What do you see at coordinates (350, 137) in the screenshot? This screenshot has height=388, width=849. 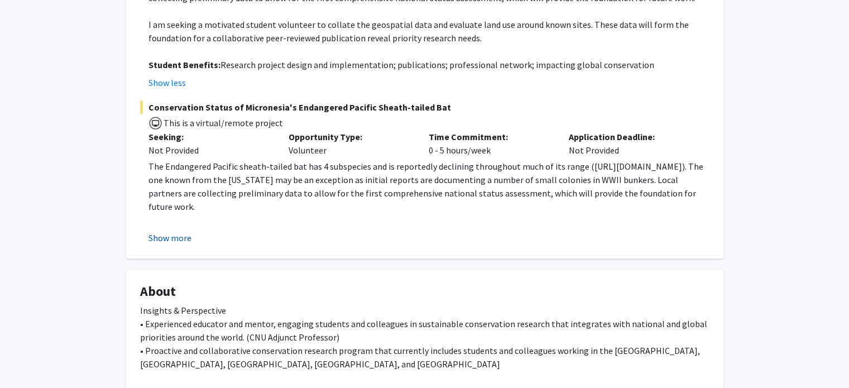 I see `p: Opportunity Type:` at bounding box center [350, 137].